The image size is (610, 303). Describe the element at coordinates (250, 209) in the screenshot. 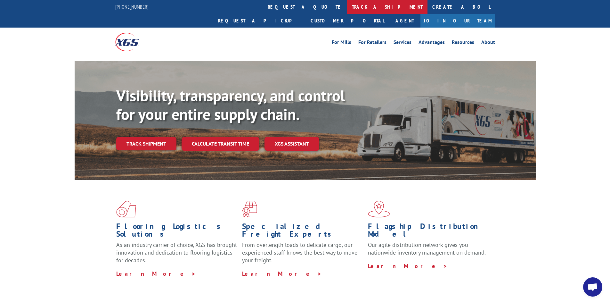

I see `img: xgs-icon-focused-on-flooring-red` at that location.